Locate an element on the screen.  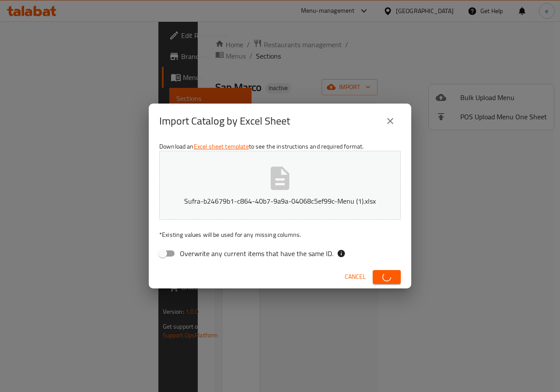
span: Cancel is located at coordinates (355, 277).